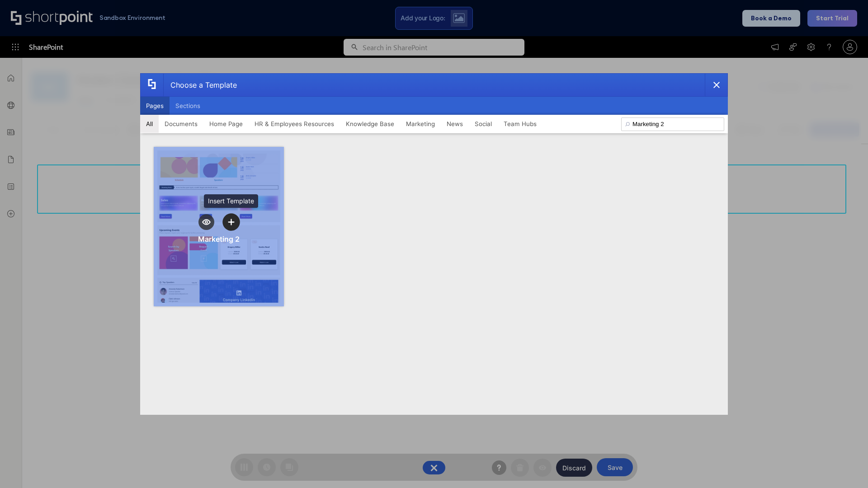 The height and width of the screenshot is (488, 868). What do you see at coordinates (520, 124) in the screenshot?
I see `button: Team Hubs` at bounding box center [520, 124].